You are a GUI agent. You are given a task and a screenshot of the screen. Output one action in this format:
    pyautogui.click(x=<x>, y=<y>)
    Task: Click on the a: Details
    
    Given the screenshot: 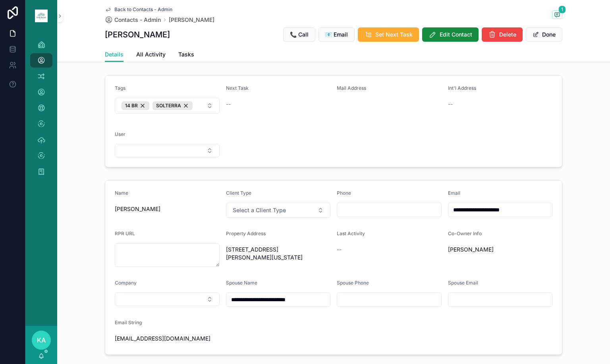 What is the action you would take?
    pyautogui.click(x=114, y=55)
    